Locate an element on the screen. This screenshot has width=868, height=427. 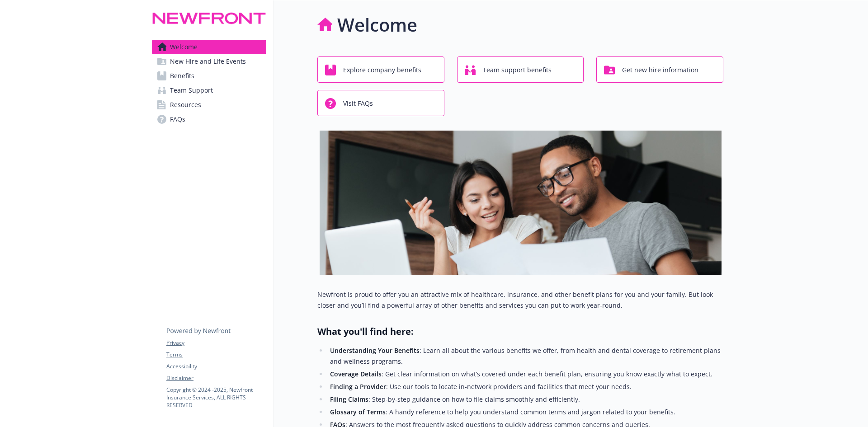
span: Visit FAQs is located at coordinates (358, 103).